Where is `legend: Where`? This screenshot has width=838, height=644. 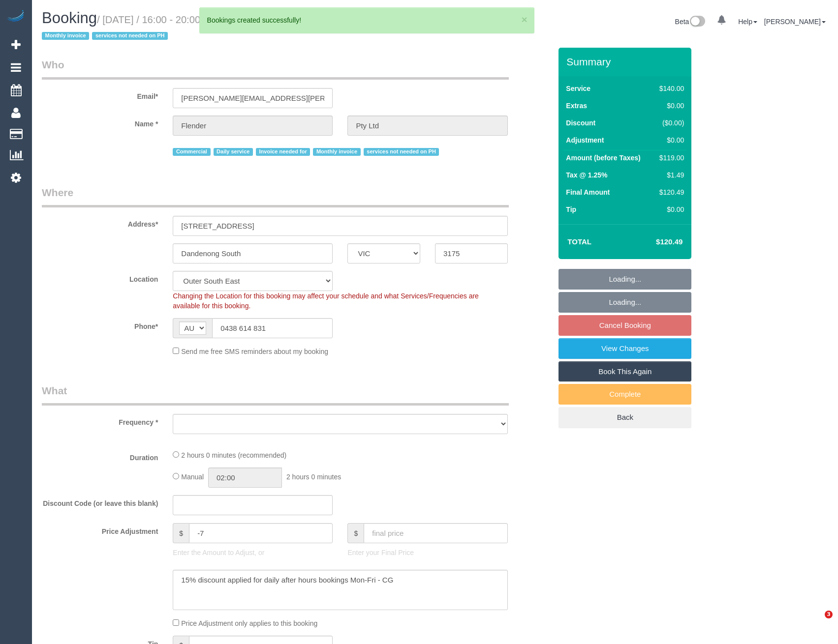
legend: Where is located at coordinates (275, 196).